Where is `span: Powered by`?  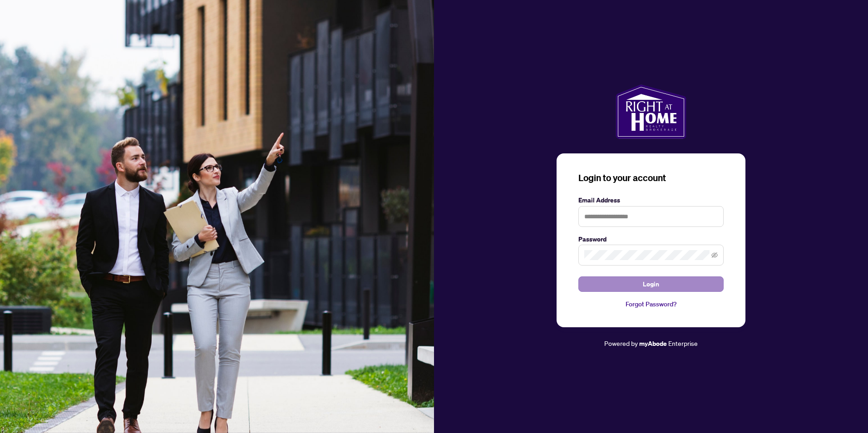
span: Powered by is located at coordinates (621, 344).